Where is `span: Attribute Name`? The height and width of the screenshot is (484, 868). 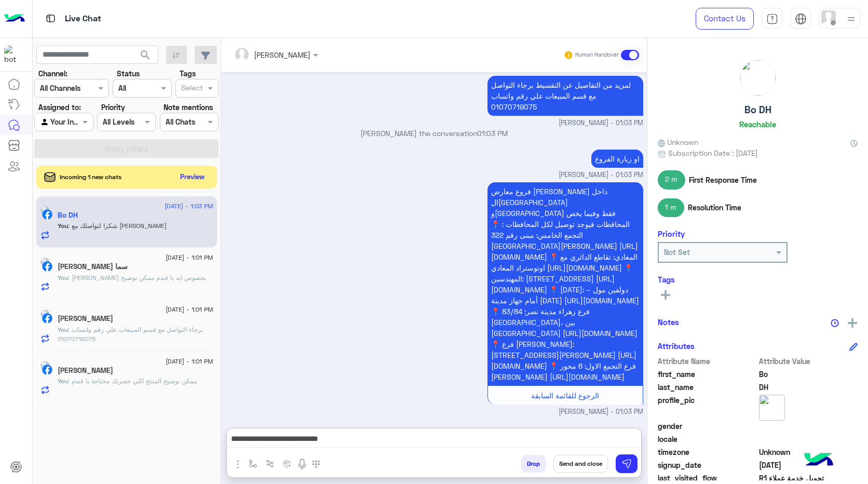 span: Attribute Name is located at coordinates (707, 361).